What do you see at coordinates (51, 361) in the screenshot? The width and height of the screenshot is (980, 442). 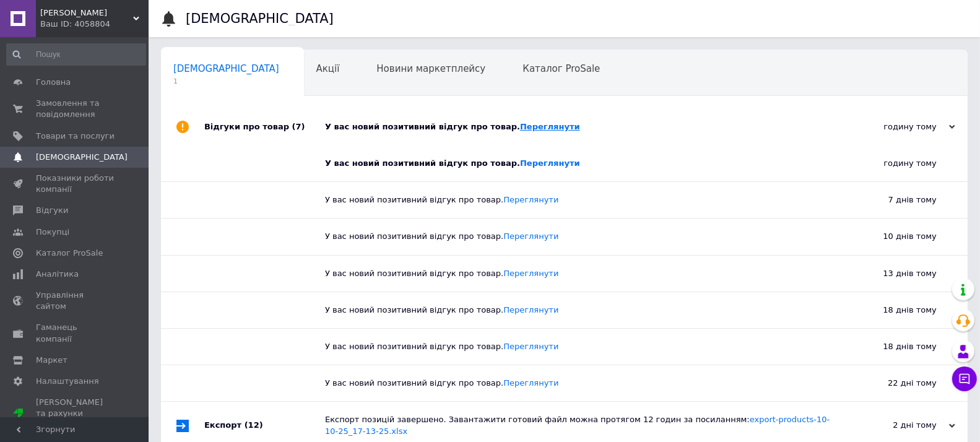 I see `span: Маркет` at bounding box center [51, 361].